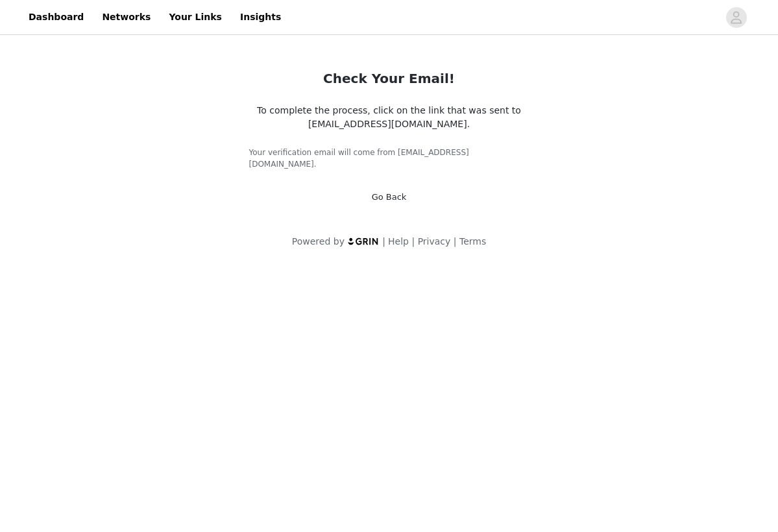  Describe the element at coordinates (260, 17) in the screenshot. I see `a: Insights` at that location.